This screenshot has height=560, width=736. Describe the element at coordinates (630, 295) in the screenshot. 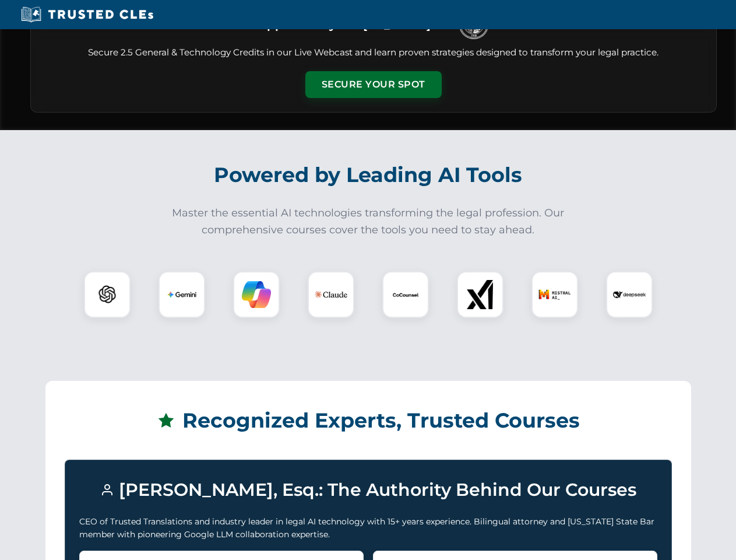

I see `div: DeepSeek` at that location.